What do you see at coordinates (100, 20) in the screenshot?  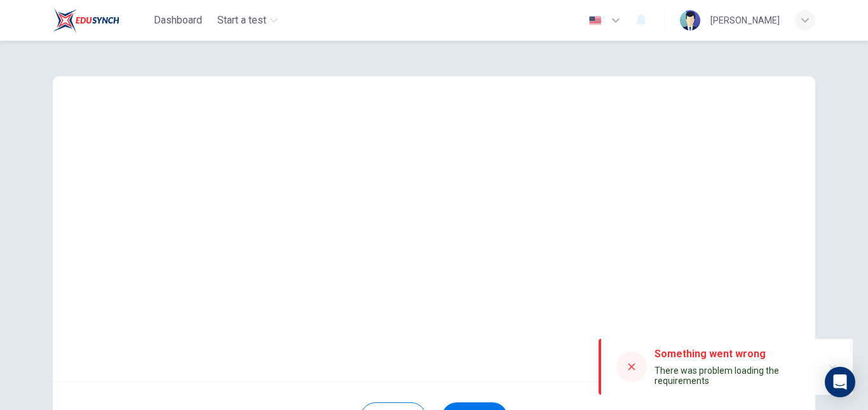 I see `a: EduSynch logo` at bounding box center [100, 20].